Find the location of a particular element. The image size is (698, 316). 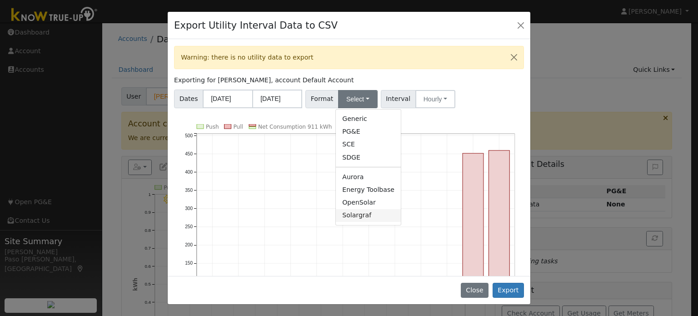

a: Energy Toolbase is located at coordinates (368, 190).